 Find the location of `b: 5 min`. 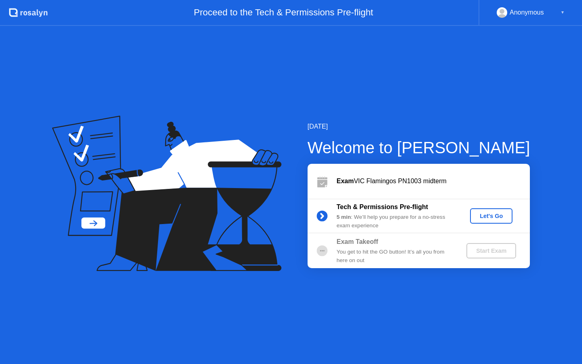

b: 5 min is located at coordinates (344, 217).